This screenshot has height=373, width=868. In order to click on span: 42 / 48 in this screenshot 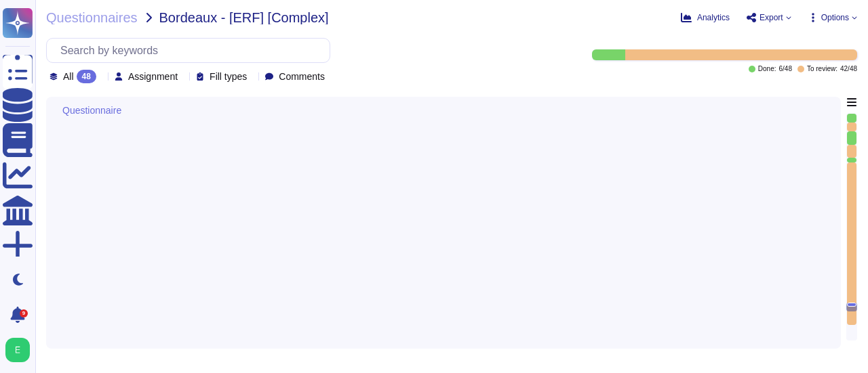, I will do `click(848, 69)`.